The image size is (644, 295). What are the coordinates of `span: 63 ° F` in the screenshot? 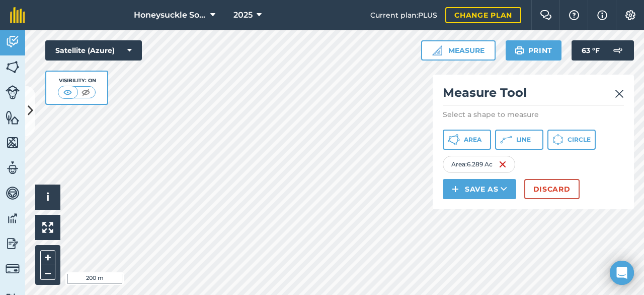 It's located at (591, 50).